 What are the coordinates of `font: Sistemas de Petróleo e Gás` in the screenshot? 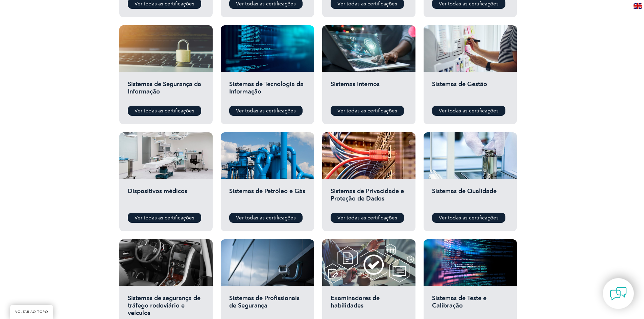 It's located at (267, 191).